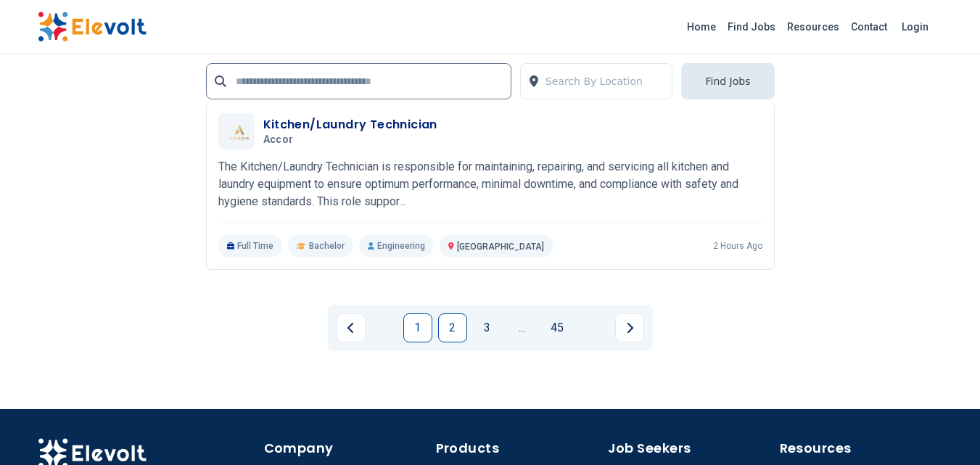 This screenshot has width=980, height=465. Describe the element at coordinates (490, 184) in the screenshot. I see `p: The Kitchen/Laundry Technician is responsible for maintaining, repairing, and servicing all kitch...` at that location.